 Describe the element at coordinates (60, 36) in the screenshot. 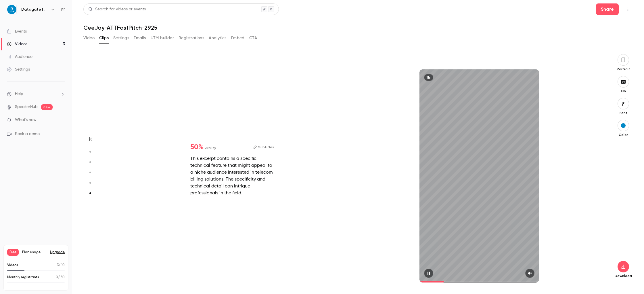

I see `img: tab_keywords_by_traffic_grey.svg` at that location.